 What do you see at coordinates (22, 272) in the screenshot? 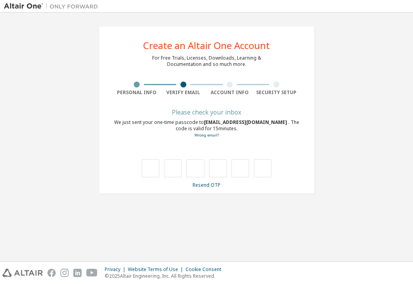
I see `img: altair_logo.svg` at bounding box center [22, 272].